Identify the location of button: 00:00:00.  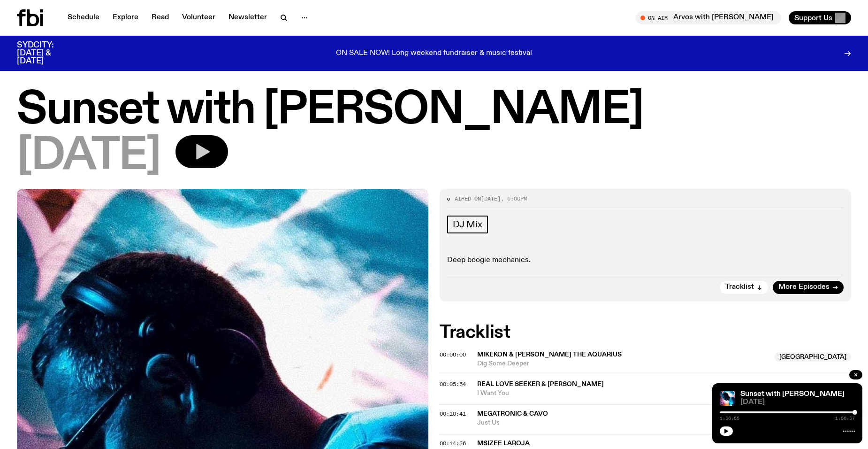
(453, 355).